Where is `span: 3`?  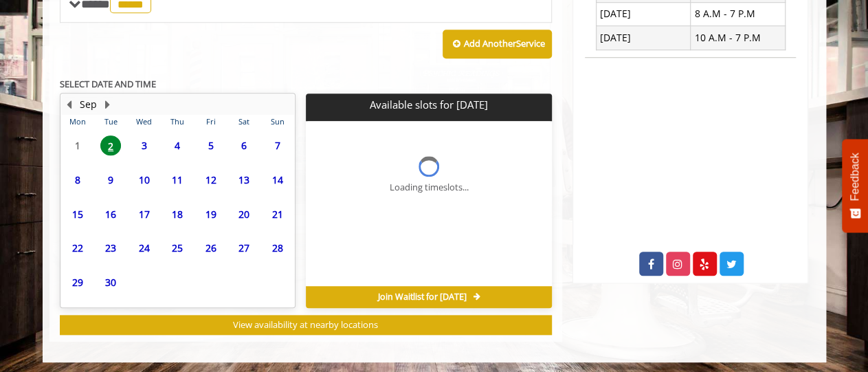 span: 3 is located at coordinates (145, 145).